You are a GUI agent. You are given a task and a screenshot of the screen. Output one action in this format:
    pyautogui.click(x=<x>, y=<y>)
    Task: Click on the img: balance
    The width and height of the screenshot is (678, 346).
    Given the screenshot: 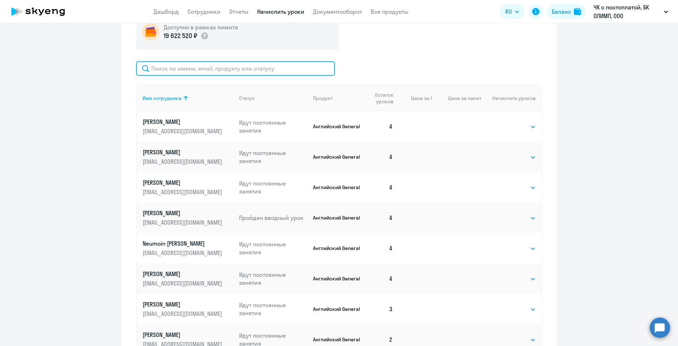 What is the action you would take?
    pyautogui.click(x=577, y=12)
    